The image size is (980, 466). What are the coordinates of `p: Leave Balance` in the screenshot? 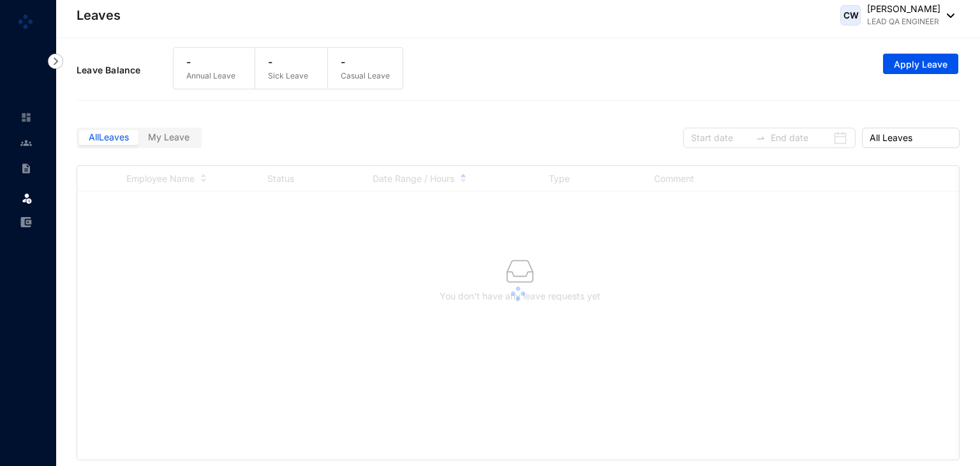 It's located at (125, 70).